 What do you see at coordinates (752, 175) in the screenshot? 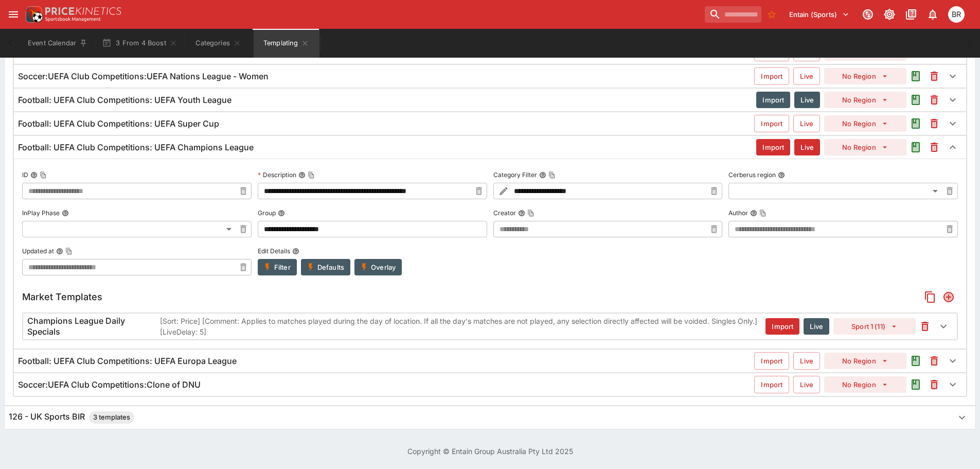
I see `p: Cerberus region` at bounding box center [752, 175].